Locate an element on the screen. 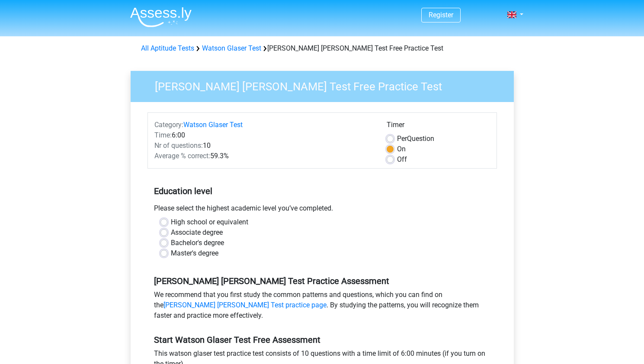  div: Please select the highest academic level you’ve completed. is located at coordinates (322, 210).